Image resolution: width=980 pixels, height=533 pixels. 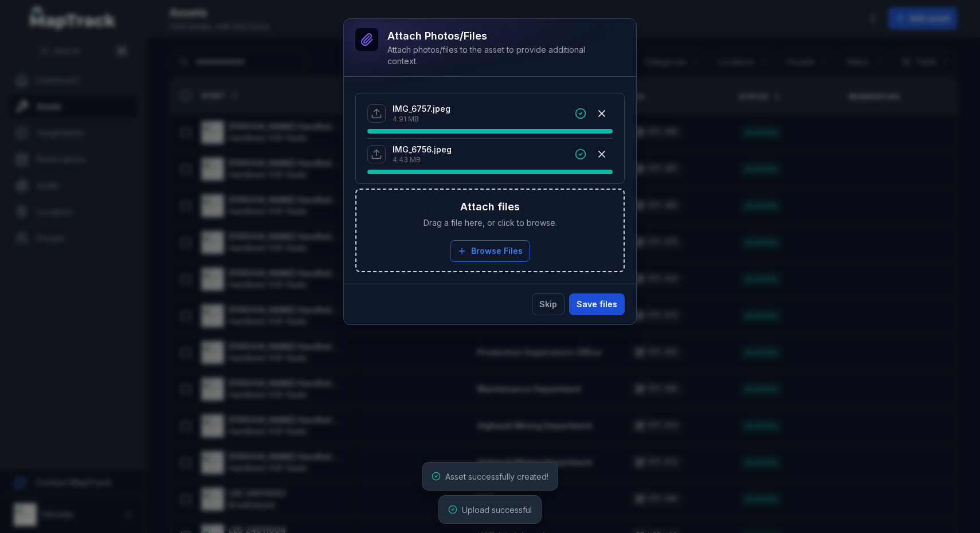 I want to click on p: 4.43 MB, so click(x=422, y=160).